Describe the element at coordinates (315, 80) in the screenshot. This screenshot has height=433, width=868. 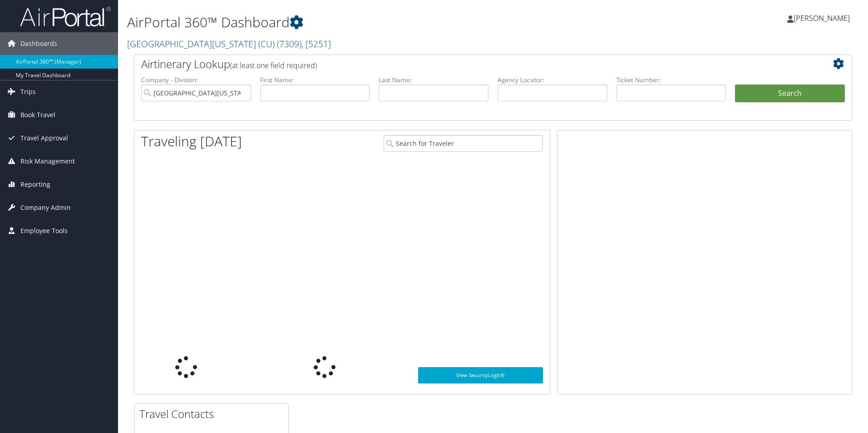
I see `label: First Name:` at that location.